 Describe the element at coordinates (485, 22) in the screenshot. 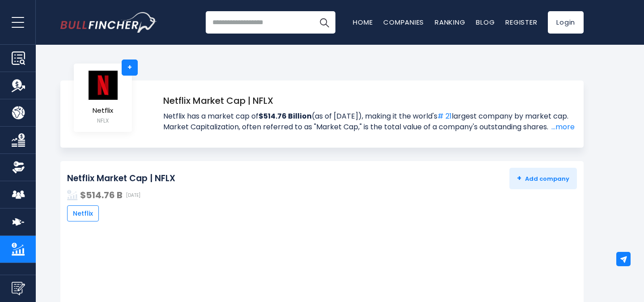

I see `a: Blog` at that location.